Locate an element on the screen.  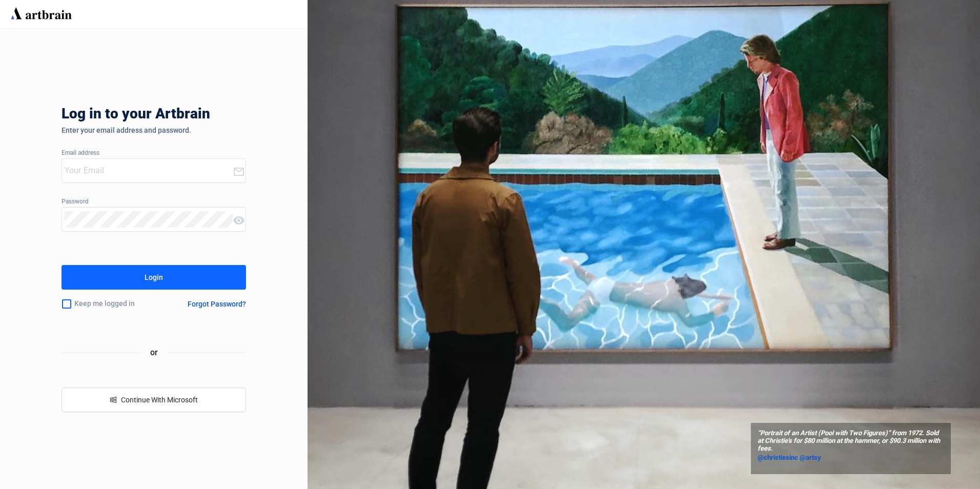
input: Your Email is located at coordinates (148, 170).